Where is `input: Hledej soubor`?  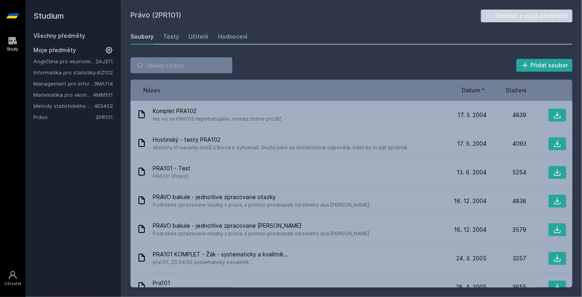
input: Hledej soubor is located at coordinates (181, 65).